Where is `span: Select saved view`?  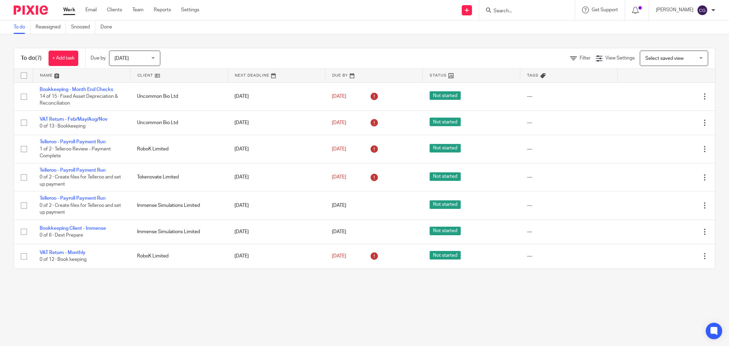
span: Select saved view is located at coordinates (665, 58).